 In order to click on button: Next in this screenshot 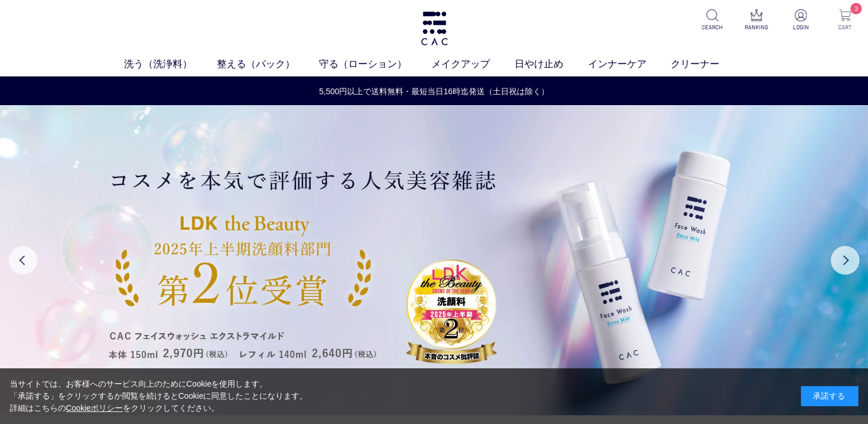, I will do `click(845, 260)`.